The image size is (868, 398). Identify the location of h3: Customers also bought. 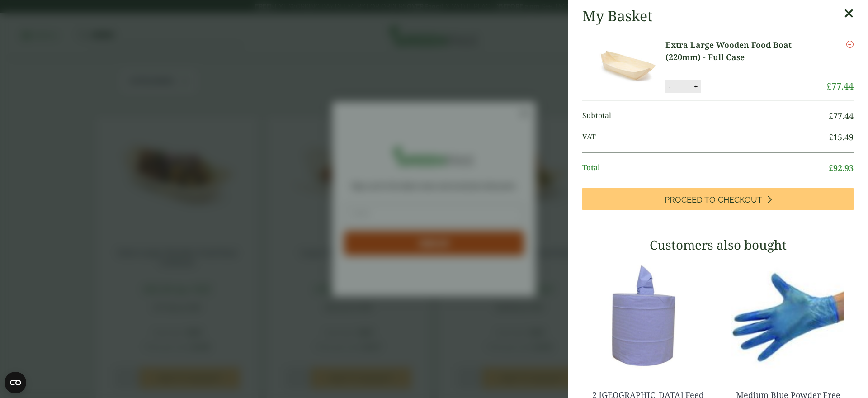
(718, 245).